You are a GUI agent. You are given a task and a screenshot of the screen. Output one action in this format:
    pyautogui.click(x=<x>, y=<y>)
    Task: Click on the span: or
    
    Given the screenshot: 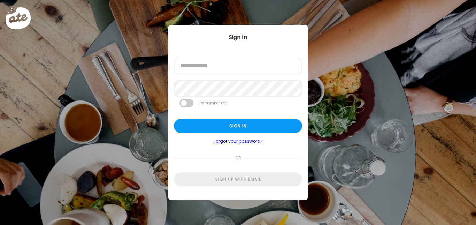 What is the action you would take?
    pyautogui.click(x=238, y=158)
    